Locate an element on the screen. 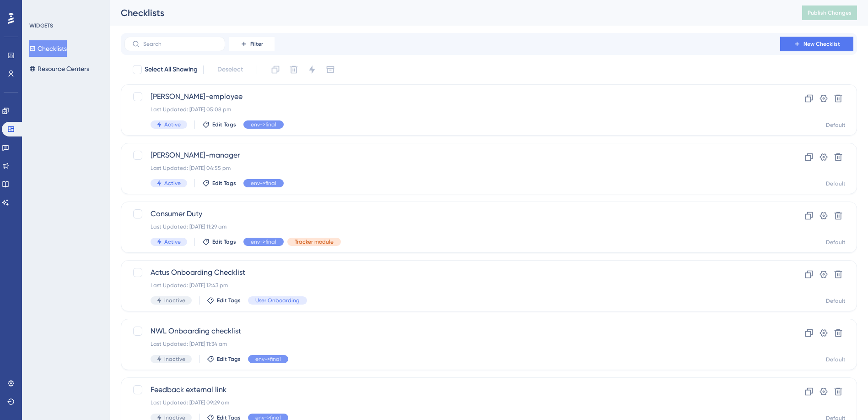  span: Consumer Duty is located at coordinates (452, 214).